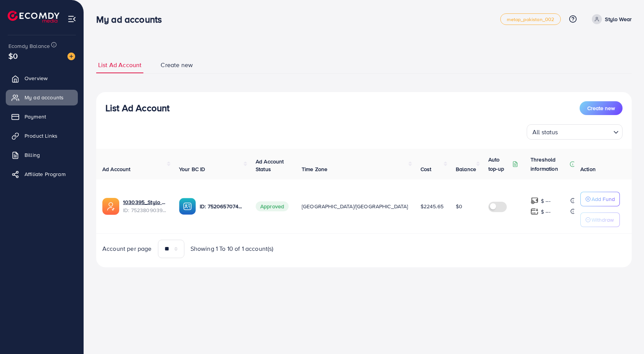 Image resolution: width=644 pixels, height=354 pixels. What do you see at coordinates (72, 19) in the screenshot?
I see `img: menu` at bounding box center [72, 19].